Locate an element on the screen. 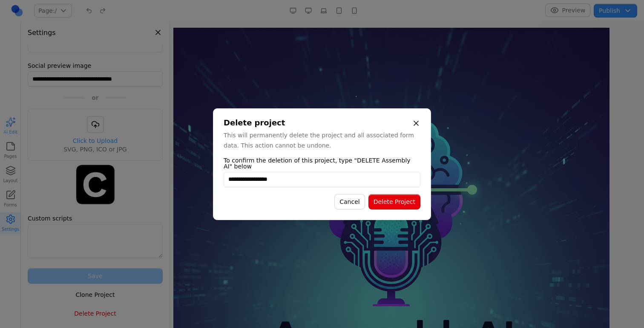  label: To confirm the deletion of this project, type "DELETE Assembly AI" below is located at coordinates (322, 164).